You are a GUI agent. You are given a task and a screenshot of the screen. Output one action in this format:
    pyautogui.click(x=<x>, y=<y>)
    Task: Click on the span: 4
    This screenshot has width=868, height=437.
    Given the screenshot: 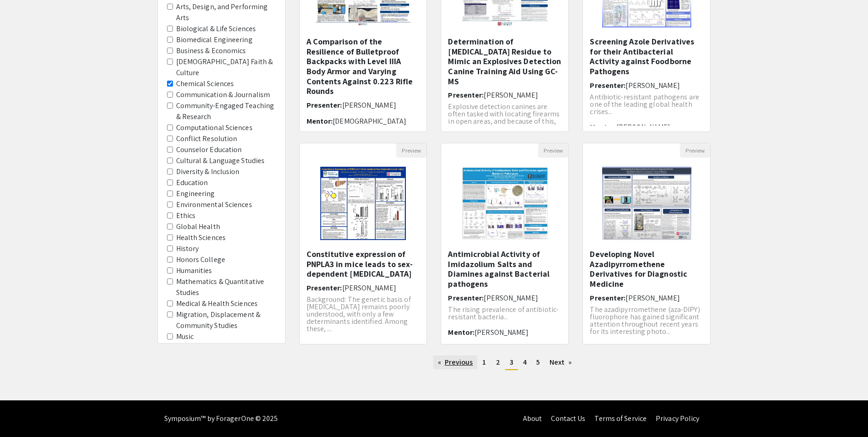 What is the action you would take?
    pyautogui.click(x=525, y=362)
    